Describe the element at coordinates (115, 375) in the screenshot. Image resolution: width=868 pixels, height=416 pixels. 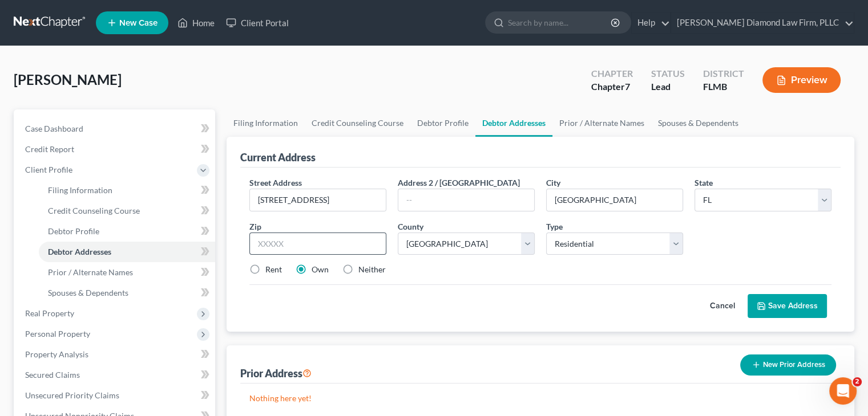
I see `a: Secured Claims` at that location.